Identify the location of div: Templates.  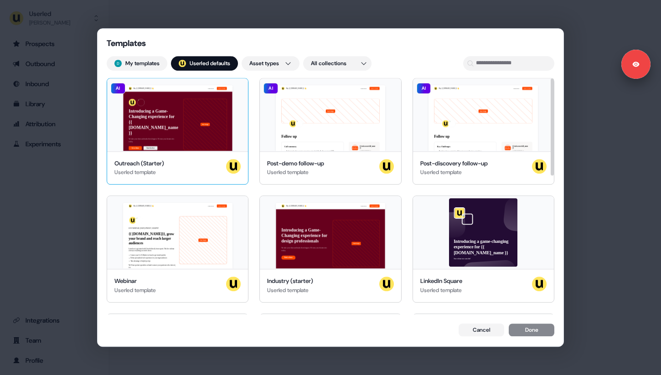
(152, 43).